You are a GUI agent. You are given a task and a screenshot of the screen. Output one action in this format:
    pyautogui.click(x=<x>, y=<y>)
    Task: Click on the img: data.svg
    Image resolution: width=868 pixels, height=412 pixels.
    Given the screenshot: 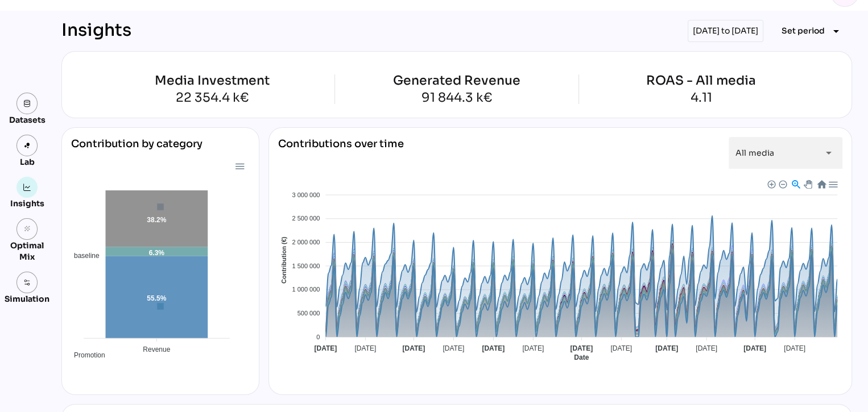 What is the action you would take?
    pyautogui.click(x=27, y=103)
    